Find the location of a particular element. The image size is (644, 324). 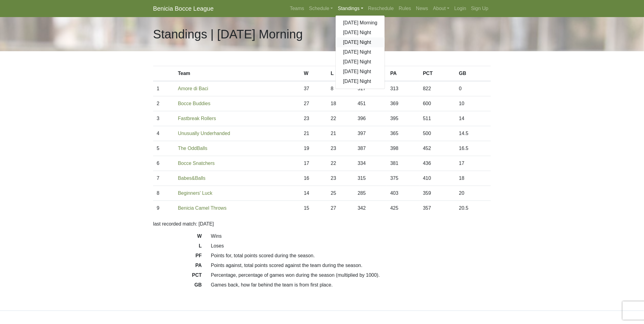

td: 3 is located at coordinates (164, 119).